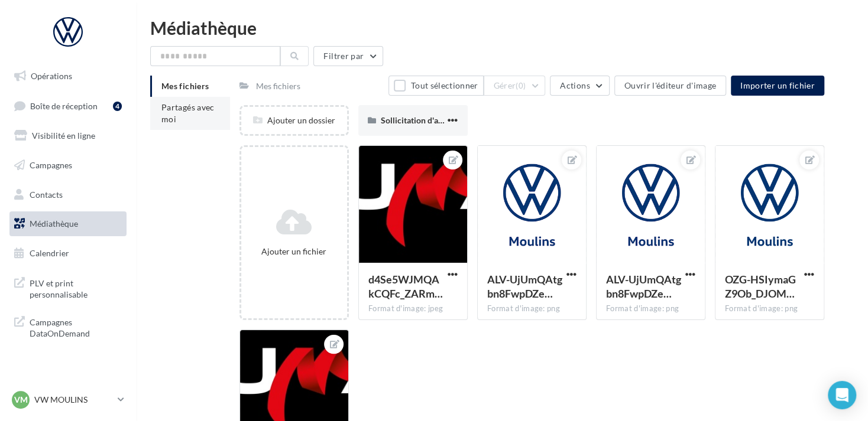 Image resolution: width=868 pixels, height=421 pixels. What do you see at coordinates (68, 400) in the screenshot?
I see `a: VM VW MOULINS` at bounding box center [68, 400].